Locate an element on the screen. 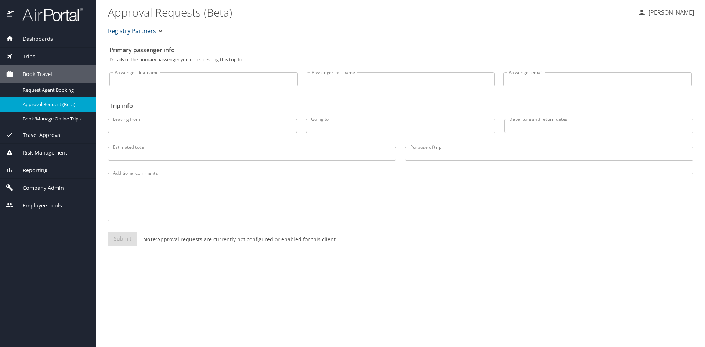  span: Book/Manage Online Trips is located at coordinates (55, 119).